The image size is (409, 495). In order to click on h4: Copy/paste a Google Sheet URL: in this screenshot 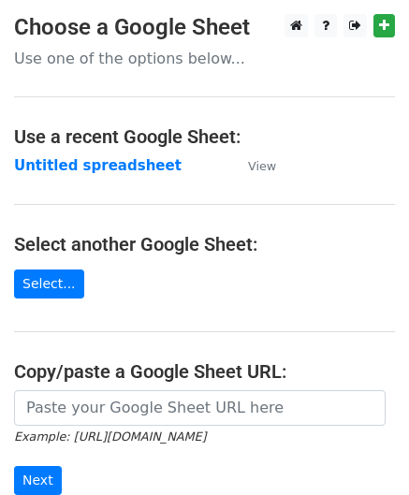, I will do `click(204, 372)`.